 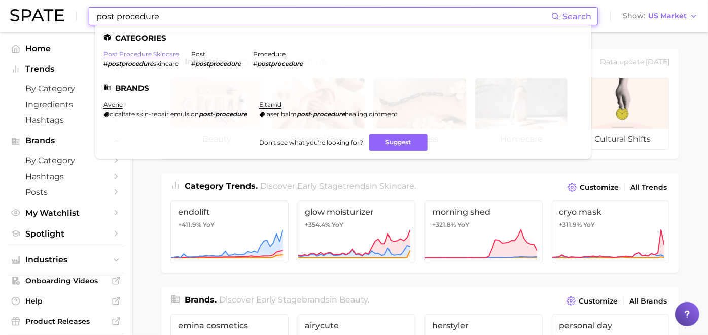 What do you see at coordinates (343, 38) in the screenshot?
I see `li: Categories` at bounding box center [343, 38].